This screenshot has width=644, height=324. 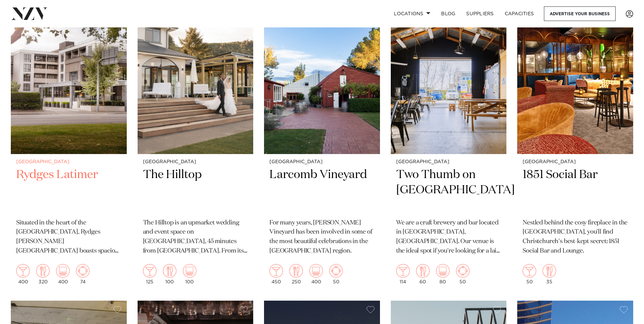 What do you see at coordinates (423, 274) in the screenshot?
I see `div: 60` at bounding box center [423, 274].